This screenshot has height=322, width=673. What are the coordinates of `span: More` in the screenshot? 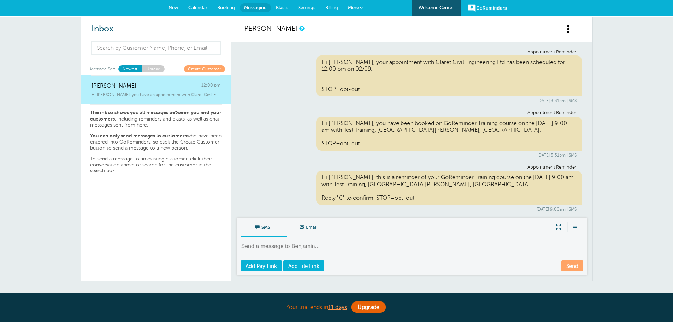 It's located at (353, 7).